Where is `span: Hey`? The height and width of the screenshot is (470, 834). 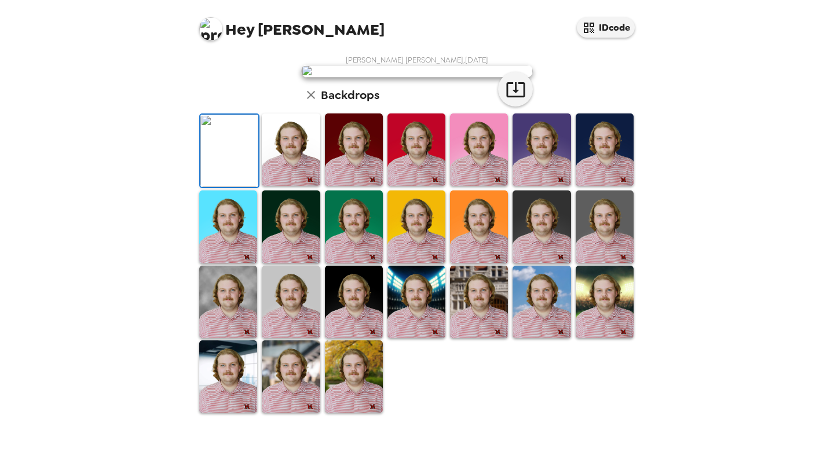 span: Hey is located at coordinates (240, 30).